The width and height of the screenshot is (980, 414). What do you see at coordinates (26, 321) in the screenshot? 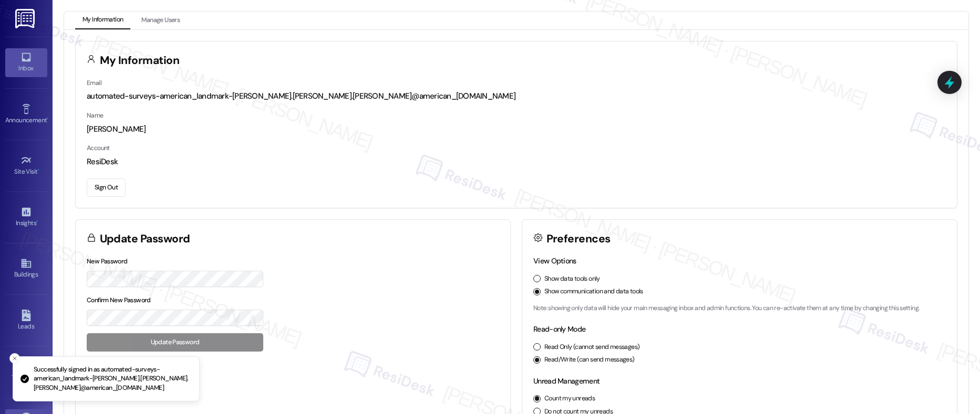
I see `a: Leads` at bounding box center [26, 321].